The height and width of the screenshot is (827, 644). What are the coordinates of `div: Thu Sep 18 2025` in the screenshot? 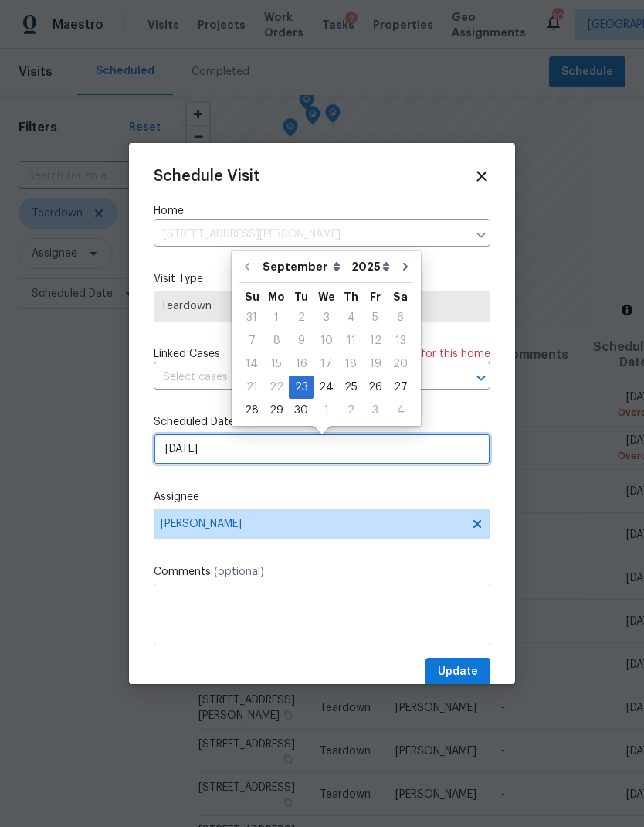 It's located at (350, 364).